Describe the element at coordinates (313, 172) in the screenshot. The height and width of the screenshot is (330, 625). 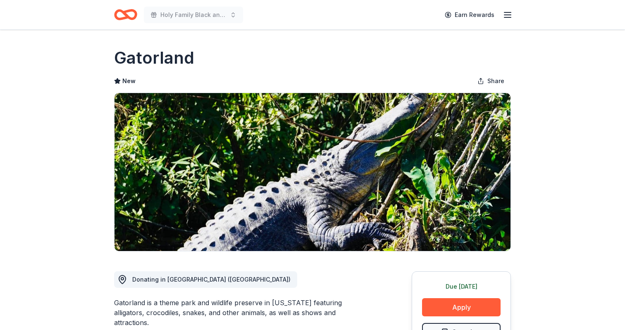
I see `img: Image for Gatorland` at that location.